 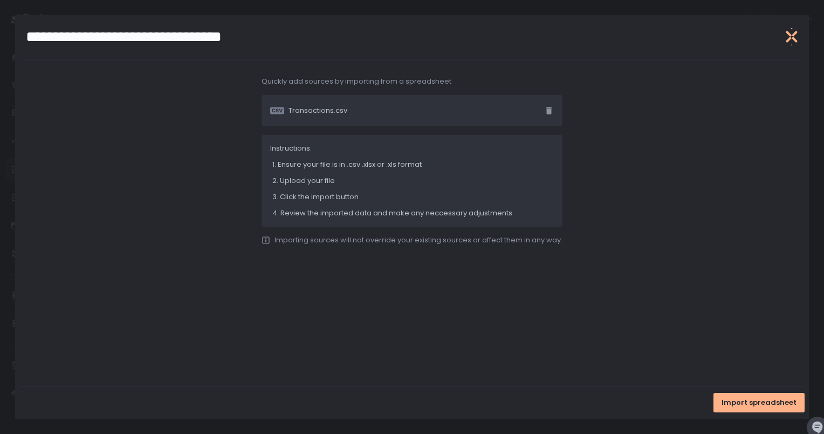 I want to click on li: Upload your file, so click(x=413, y=181).